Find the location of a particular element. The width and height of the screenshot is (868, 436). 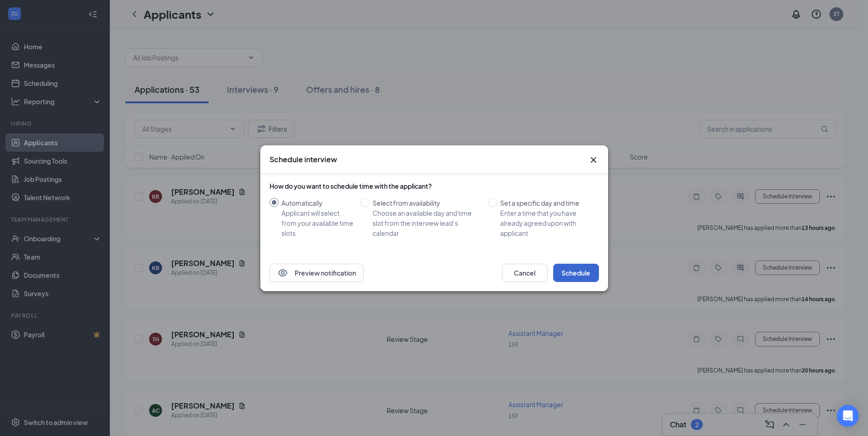

div: Open Intercom Messenger is located at coordinates (848, 416).